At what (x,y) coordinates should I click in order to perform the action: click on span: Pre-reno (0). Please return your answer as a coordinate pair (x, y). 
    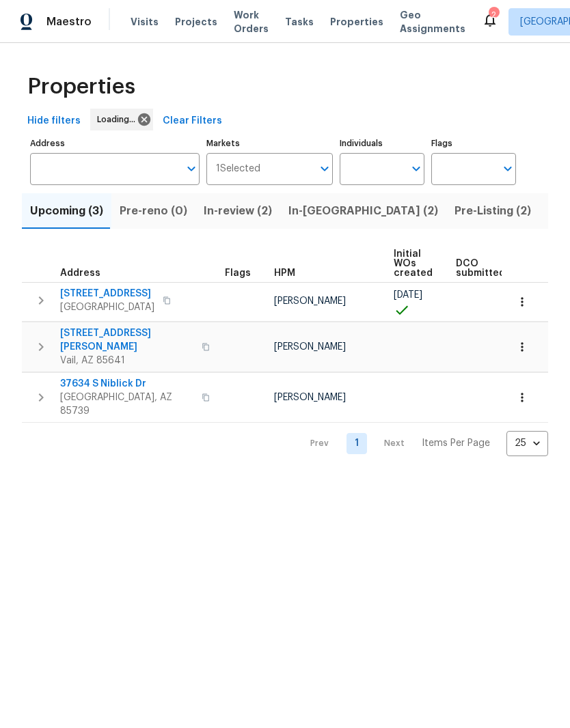
    Looking at the image, I should click on (153, 211).